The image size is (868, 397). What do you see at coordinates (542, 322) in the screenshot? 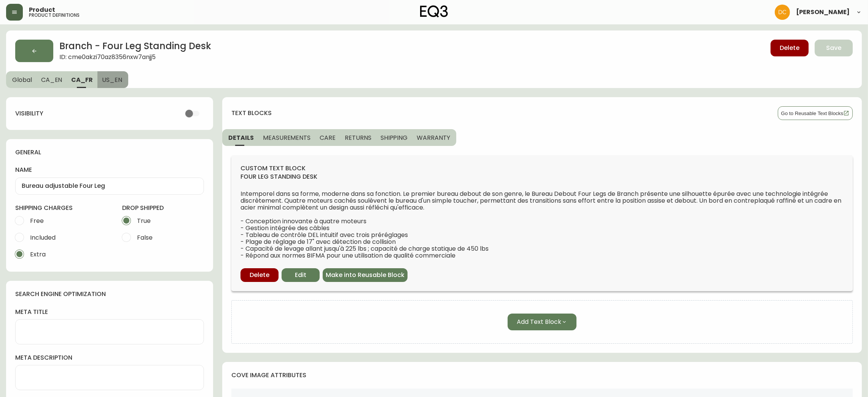
I see `button: Add Text Block` at bounding box center [542, 322].